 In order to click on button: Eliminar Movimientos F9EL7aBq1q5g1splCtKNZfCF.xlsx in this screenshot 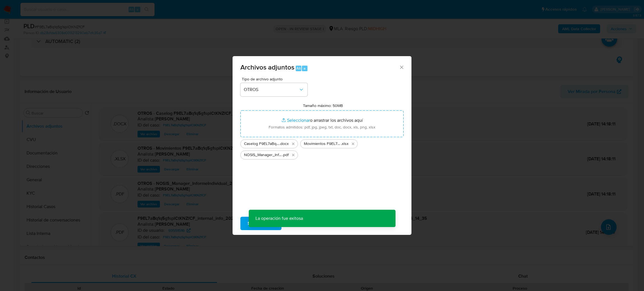, I will do `click(353, 144)`.